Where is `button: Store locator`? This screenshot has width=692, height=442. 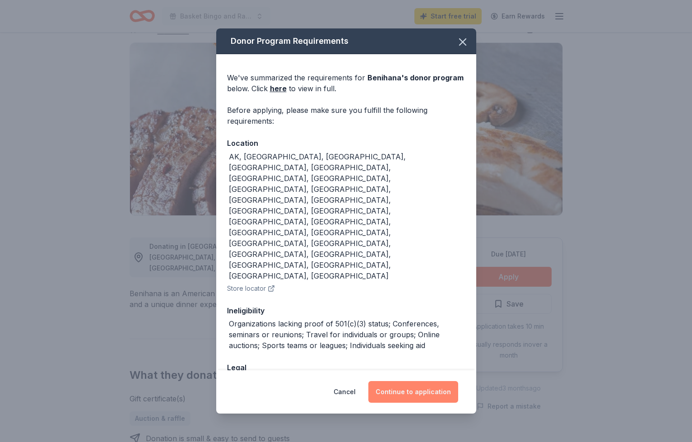
button: Store locator is located at coordinates (251, 288).